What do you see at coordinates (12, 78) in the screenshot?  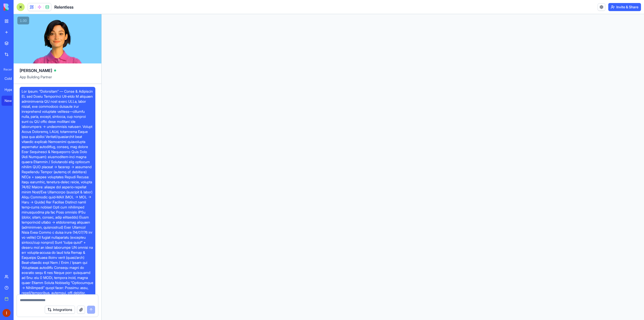 I see `div: Cold Call Marketing Pro` at bounding box center [12, 78].